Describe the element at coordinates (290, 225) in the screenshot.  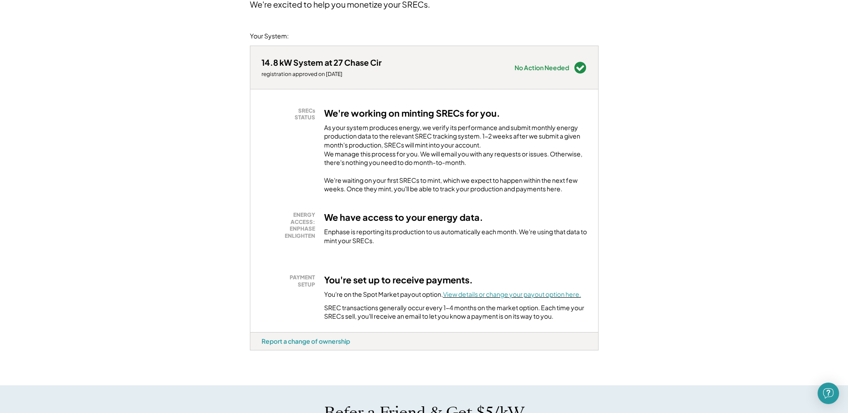
I see `div: ENERGY ACCESS: ENPHASE ENLIGHTEN` at that location.